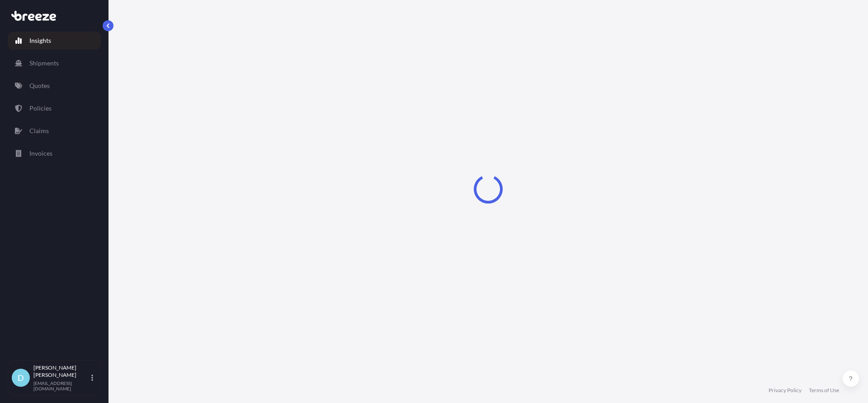 The width and height of the screenshot is (868, 403). Describe the element at coordinates (39, 131) in the screenshot. I see `p: Claims` at that location.